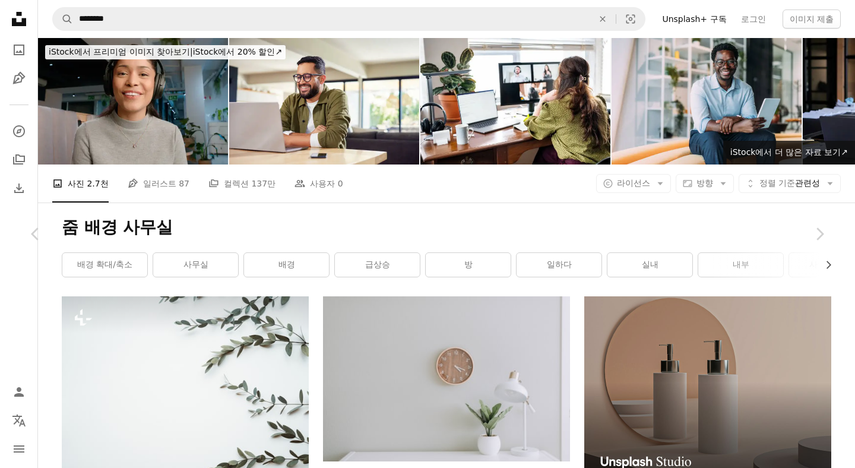 This screenshot has height=468, width=855. I want to click on span: 0, so click(340, 183).